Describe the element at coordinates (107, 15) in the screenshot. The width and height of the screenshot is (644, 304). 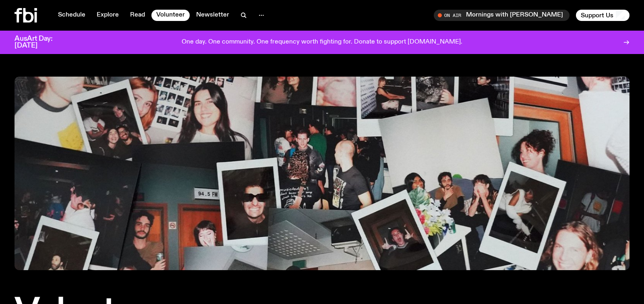
I see `a: Explore` at that location.